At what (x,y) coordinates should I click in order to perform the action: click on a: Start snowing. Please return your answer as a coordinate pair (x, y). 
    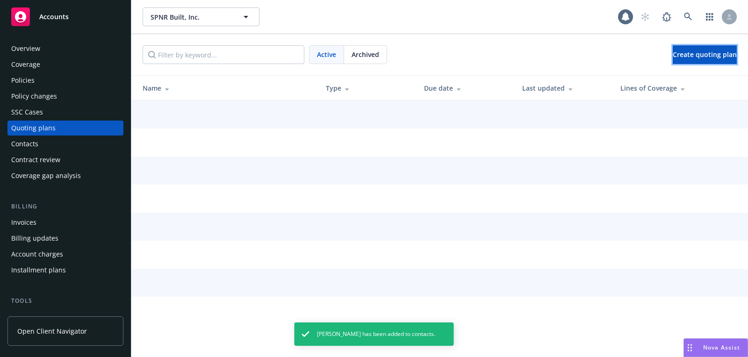
    Looking at the image, I should click on (645, 17).